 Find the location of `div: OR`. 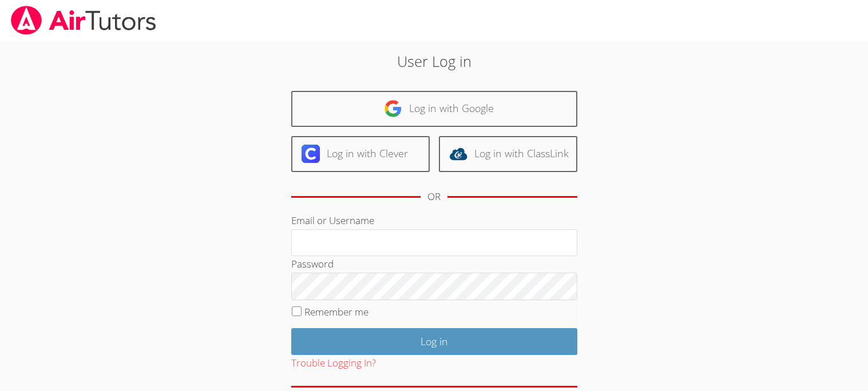

div: OR is located at coordinates (434, 196).